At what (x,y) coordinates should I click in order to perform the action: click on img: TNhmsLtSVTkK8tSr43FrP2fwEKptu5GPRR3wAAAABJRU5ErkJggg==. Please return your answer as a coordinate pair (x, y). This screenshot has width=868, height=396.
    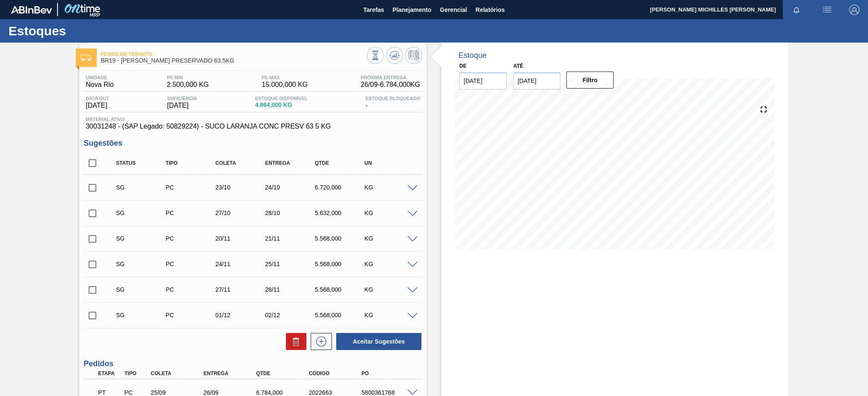
    Looking at the image, I should click on (31, 10).